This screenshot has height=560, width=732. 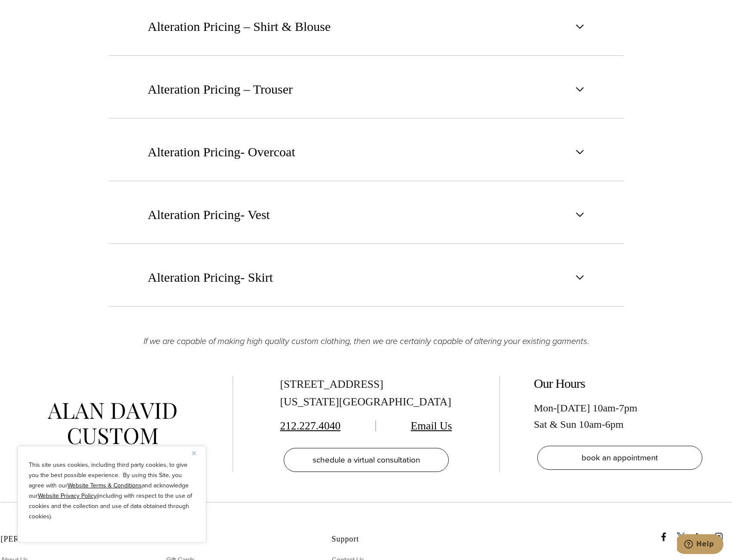 I want to click on span: Help, so click(x=28, y=10).